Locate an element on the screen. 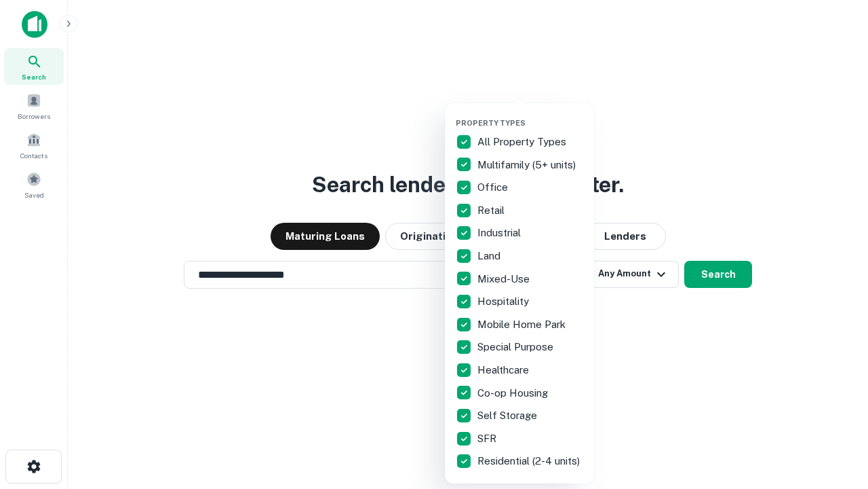  p: Land is located at coordinates (490, 256).